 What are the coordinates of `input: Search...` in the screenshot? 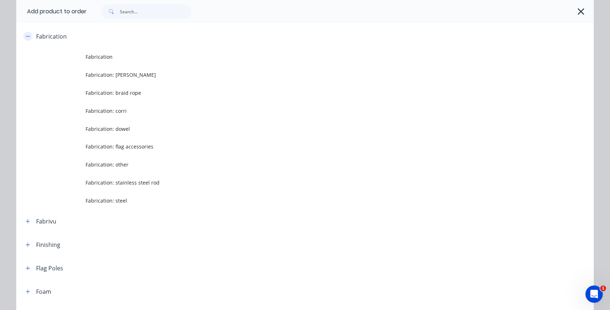 It's located at (156, 12).